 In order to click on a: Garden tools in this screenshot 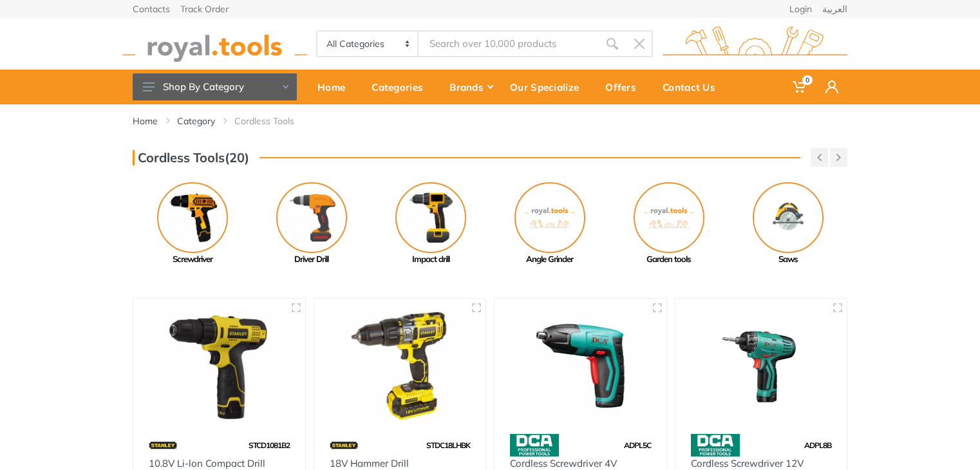, I will do `click(668, 224)`.